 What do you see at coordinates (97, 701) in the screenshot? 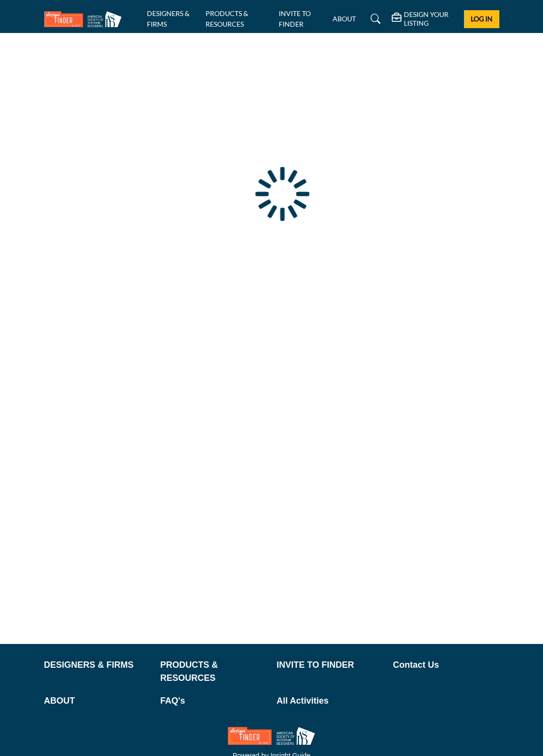
I see `p: ABOUT` at bounding box center [97, 701].